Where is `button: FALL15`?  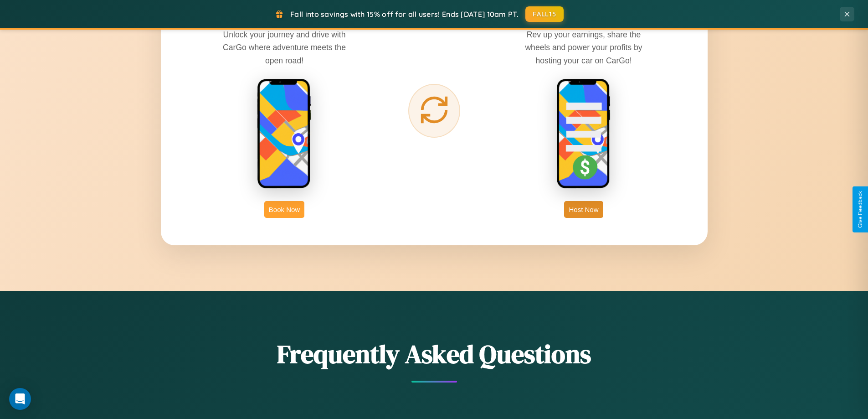 button: FALL15 is located at coordinates (545, 15).